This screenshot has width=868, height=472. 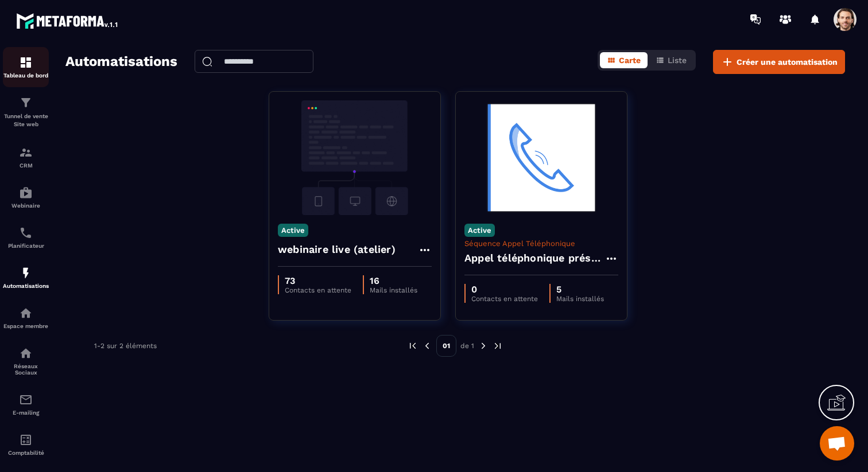 What do you see at coordinates (26, 238) in the screenshot?
I see `a: schedulerschedulerPlanificateur` at bounding box center [26, 238].